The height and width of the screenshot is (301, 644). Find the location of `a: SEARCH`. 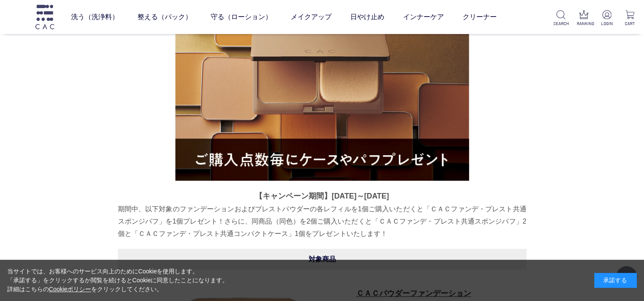

a: SEARCH is located at coordinates (561, 18).